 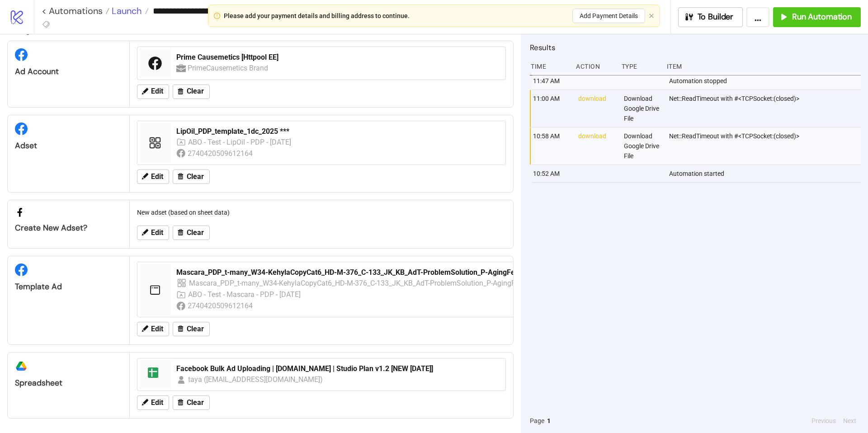 I want to click on div: Create new adset?, so click(x=68, y=228).